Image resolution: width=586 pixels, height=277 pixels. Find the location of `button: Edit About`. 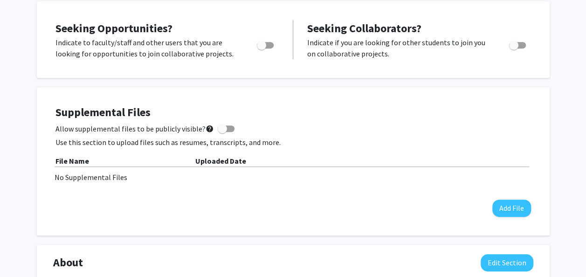

button: Edit About is located at coordinates (507, 263).